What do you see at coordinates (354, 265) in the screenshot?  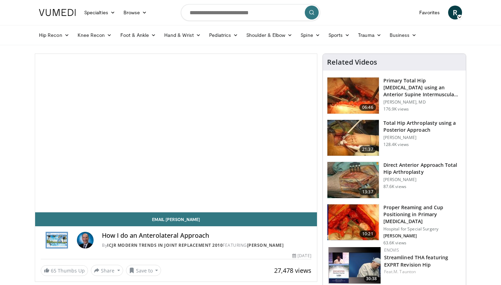 I see `img: 099a0359-b241-4c0e-b33e-4b9c9876bee9.150x105_q85_crop-smart_upscale.jpg` at bounding box center [354, 265].